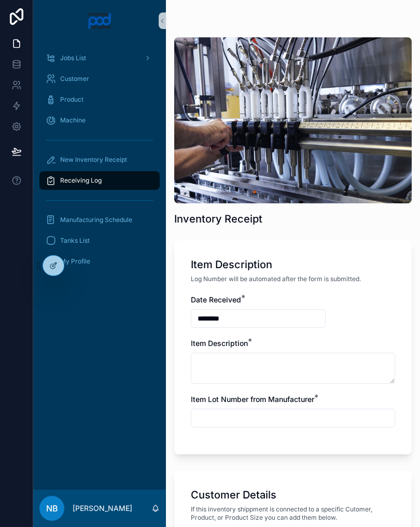  I want to click on span: Manufacturing Schedule, so click(96, 220).